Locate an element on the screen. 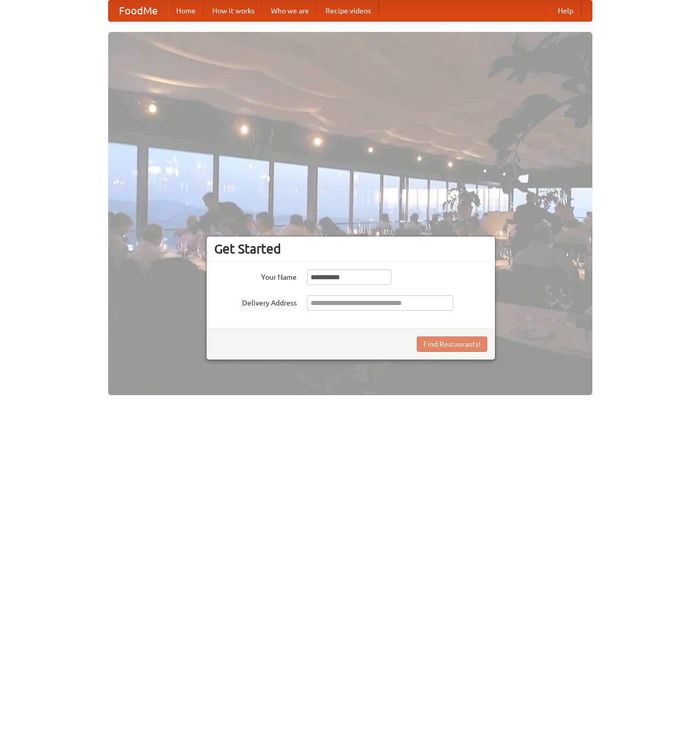  label: Your Name is located at coordinates (256, 275).